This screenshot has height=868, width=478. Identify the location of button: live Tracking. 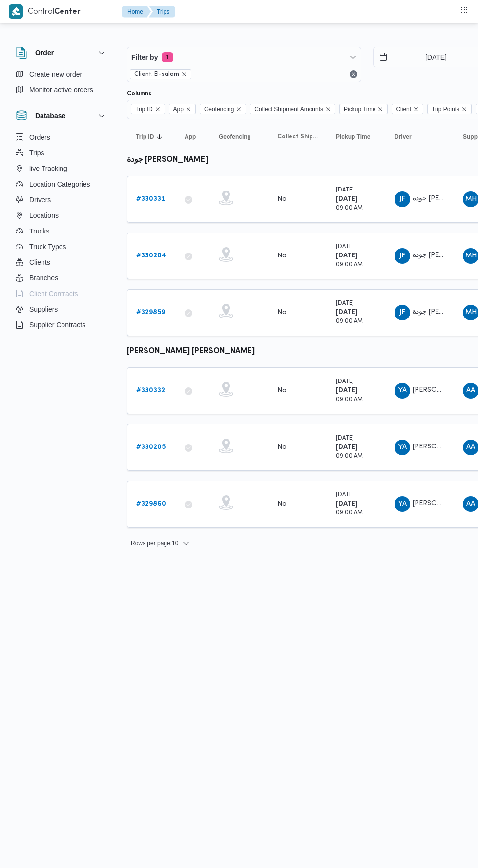
(62, 169).